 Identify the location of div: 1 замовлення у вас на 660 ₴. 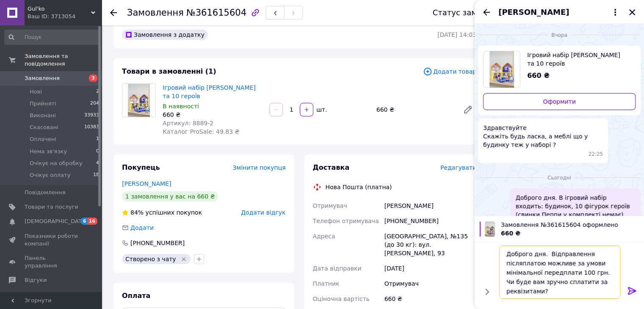
(170, 196).